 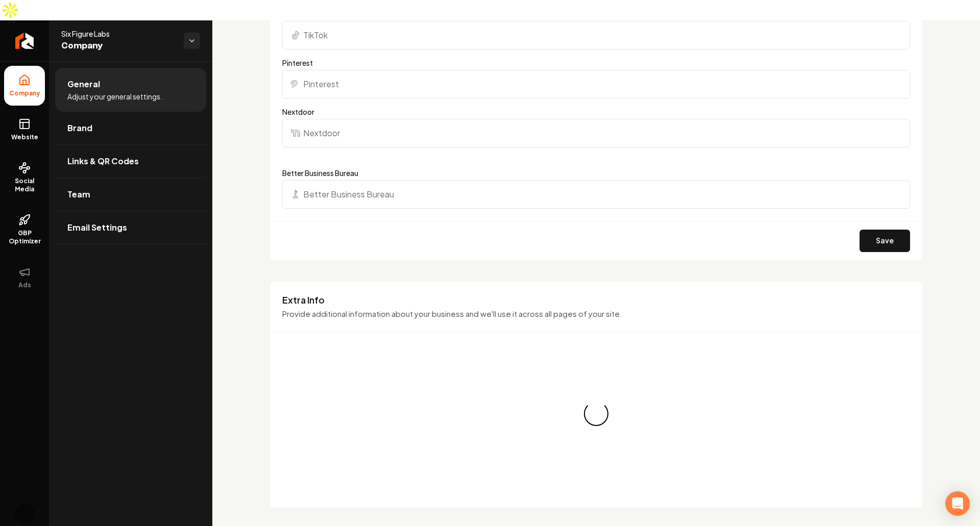 What do you see at coordinates (25, 229) in the screenshot?
I see `a: GBP Optimizer` at bounding box center [25, 229].